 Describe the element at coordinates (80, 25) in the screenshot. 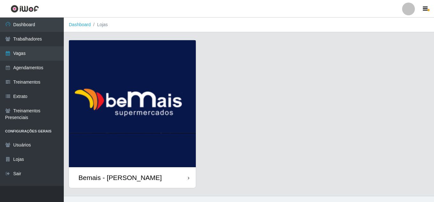

I see `a: Dashboard` at that location.